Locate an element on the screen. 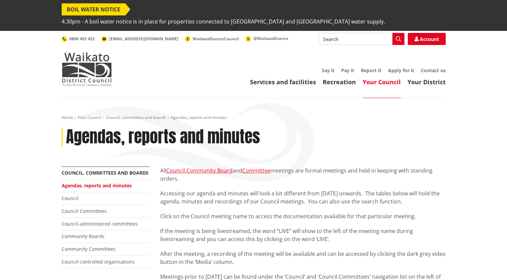 This screenshot has height=280, width=507. a: @WaikatoDistrict is located at coordinates (267, 38).